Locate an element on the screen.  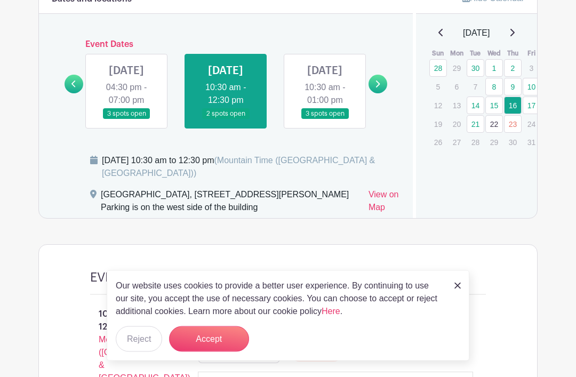
a: 8 is located at coordinates (494, 87).